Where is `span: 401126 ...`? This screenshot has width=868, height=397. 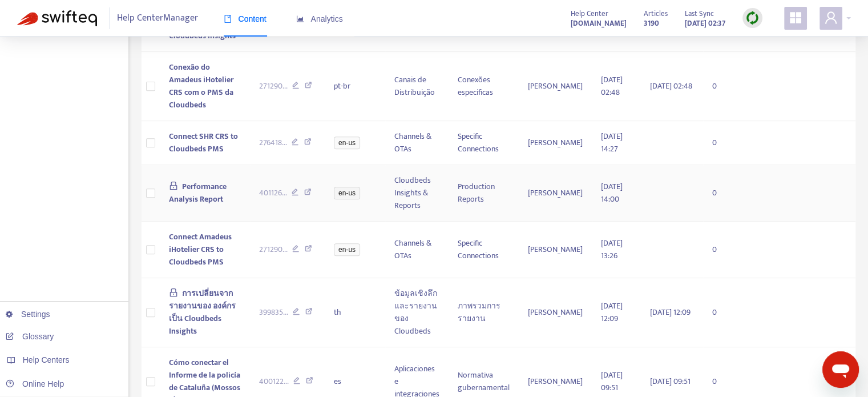 span: 401126 ... is located at coordinates (273, 193).